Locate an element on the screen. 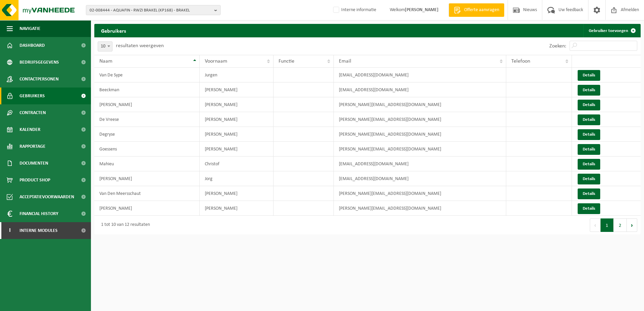 Image resolution: width=644 pixels, height=311 pixels. button: 1 is located at coordinates (607, 225).